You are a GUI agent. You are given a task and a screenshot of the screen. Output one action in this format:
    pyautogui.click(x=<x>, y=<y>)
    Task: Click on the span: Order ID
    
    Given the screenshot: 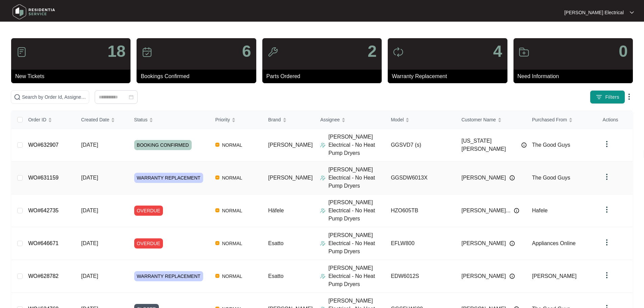 What is the action you would take?
    pyautogui.click(x=37, y=119)
    